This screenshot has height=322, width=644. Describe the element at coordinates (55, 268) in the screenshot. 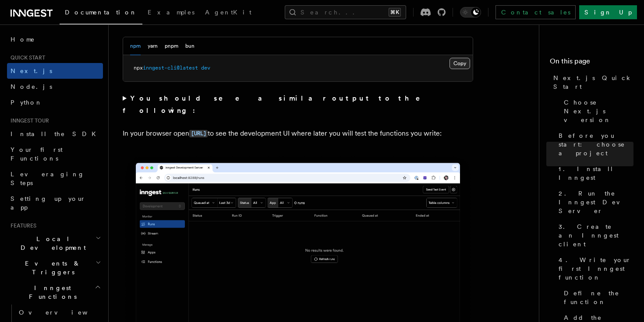

I see `button: Events & Triggers` at that location.